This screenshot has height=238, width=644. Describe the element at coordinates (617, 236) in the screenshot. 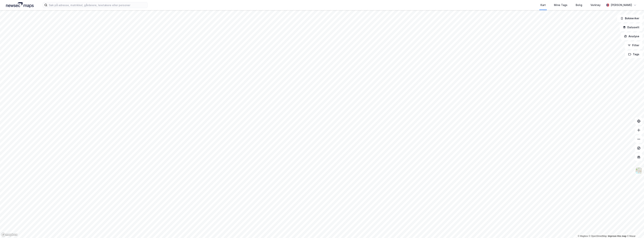

I see `a: Improve this map` at that location.